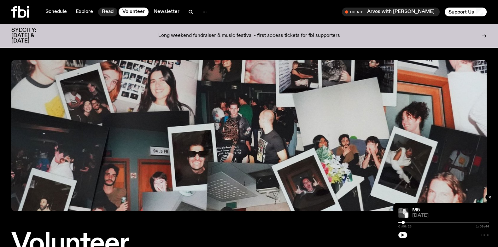  What do you see at coordinates (249, 36) in the screenshot?
I see `p: Long weekend fundraiser & music festival - first access tickets for fbi supporters` at bounding box center [249, 36].